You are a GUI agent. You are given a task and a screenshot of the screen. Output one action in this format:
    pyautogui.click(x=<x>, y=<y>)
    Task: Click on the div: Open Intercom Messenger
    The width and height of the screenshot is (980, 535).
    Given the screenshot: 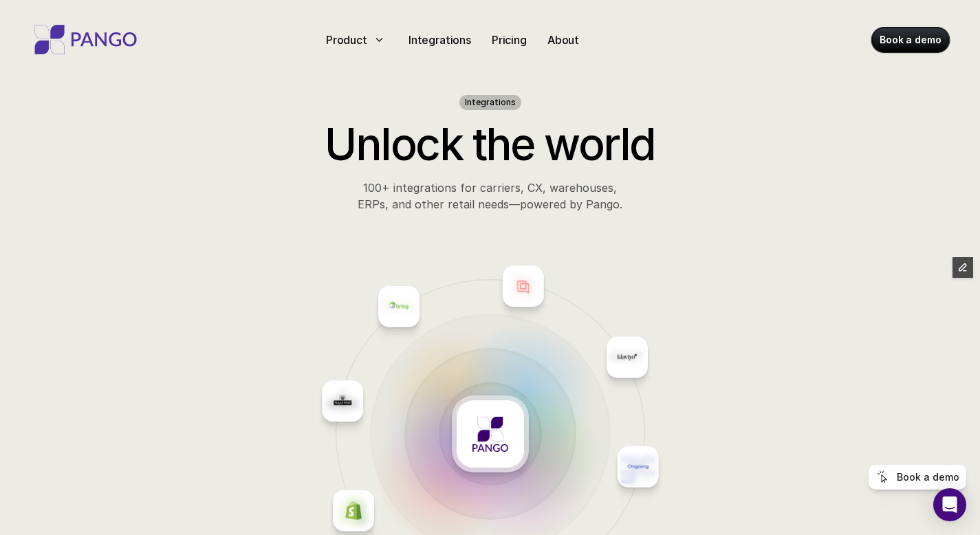 What is the action you would take?
    pyautogui.click(x=949, y=504)
    